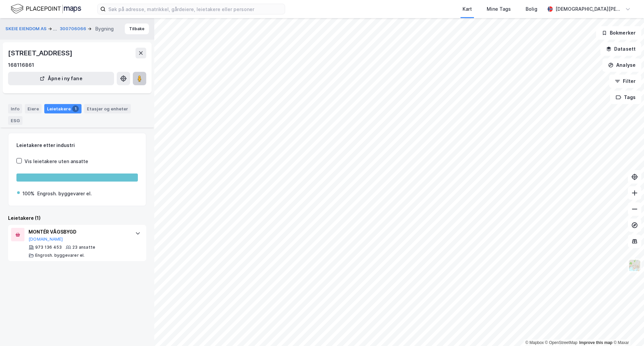 The width and height of the screenshot is (644, 346). I want to click on img: Z, so click(635, 266).